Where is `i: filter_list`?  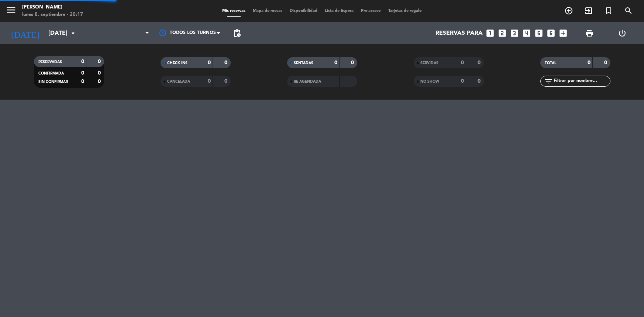
i: filter_list is located at coordinates (548, 81).